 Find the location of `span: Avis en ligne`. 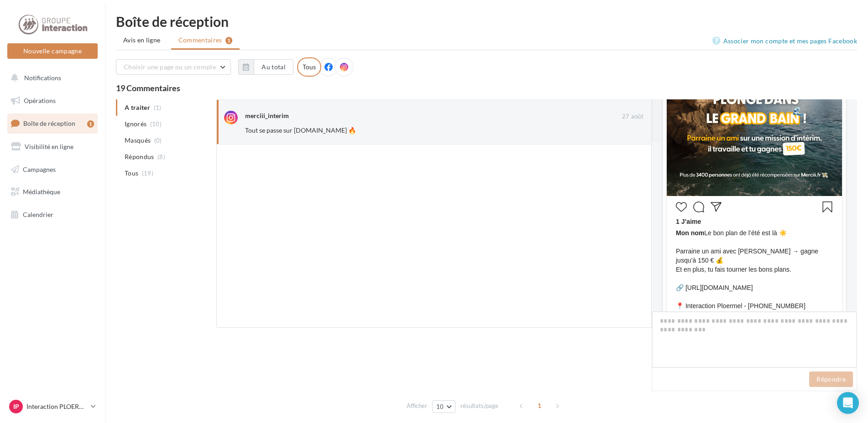

span: Avis en ligne is located at coordinates (142, 40).